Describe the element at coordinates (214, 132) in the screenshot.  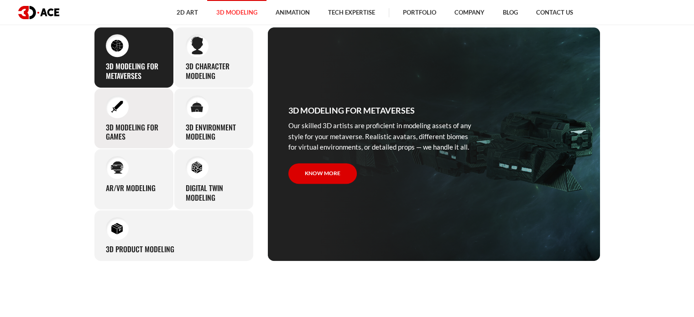
I see `h3: 3D environment modeling` at that location.